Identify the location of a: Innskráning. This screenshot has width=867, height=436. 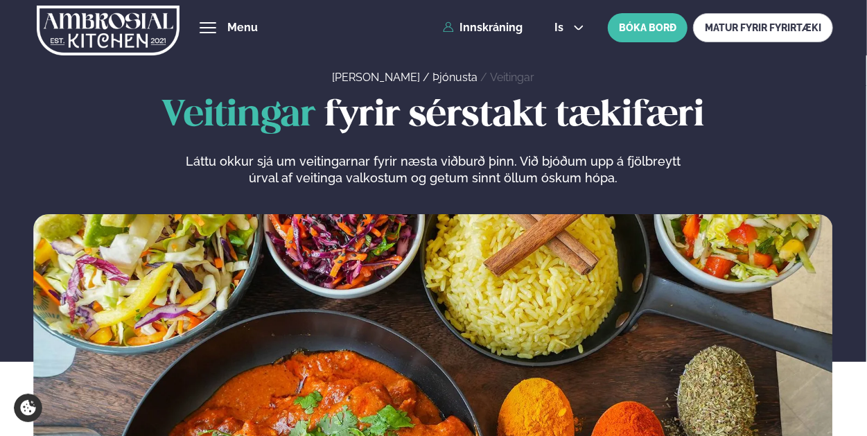
(482, 28).